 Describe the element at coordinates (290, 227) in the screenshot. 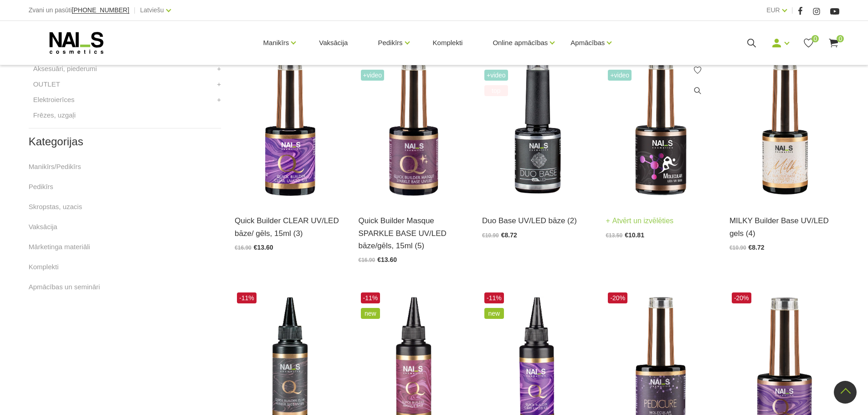

I see `a: Quick Builder CLEAR UV/LED bāze/ gēls, 15ml (3)` at that location.